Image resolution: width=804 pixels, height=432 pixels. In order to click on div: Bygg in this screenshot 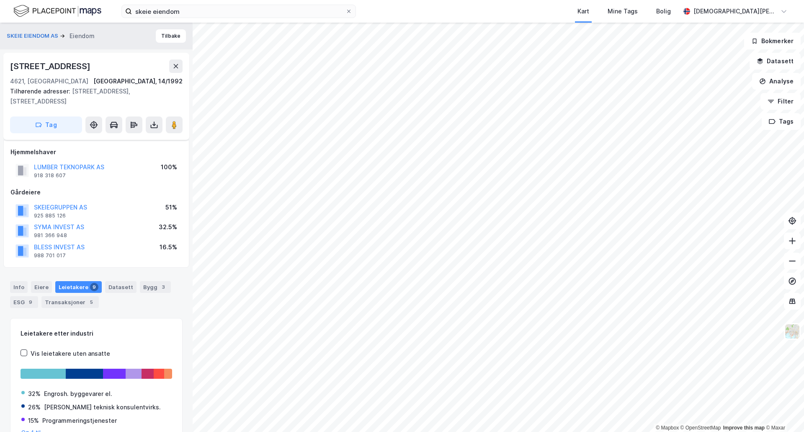, I will do `click(155, 287)`.